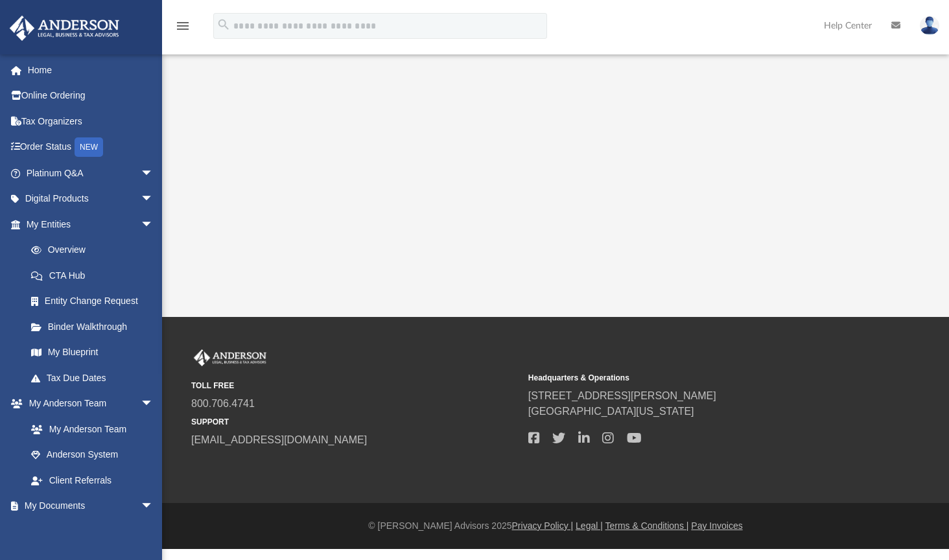  Describe the element at coordinates (224, 24) in the screenshot. I see `i: search` at that location.